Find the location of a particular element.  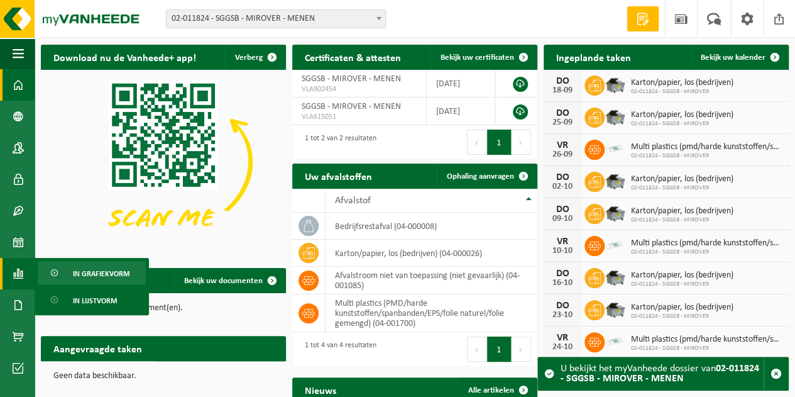

div: 16-10 is located at coordinates (563, 283).